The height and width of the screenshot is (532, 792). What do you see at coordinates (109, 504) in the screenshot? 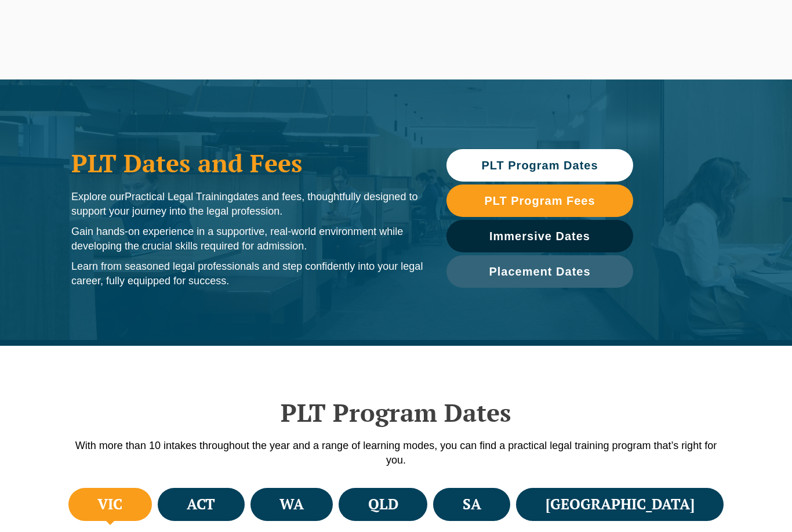
I see `h4: VIC` at bounding box center [109, 504].